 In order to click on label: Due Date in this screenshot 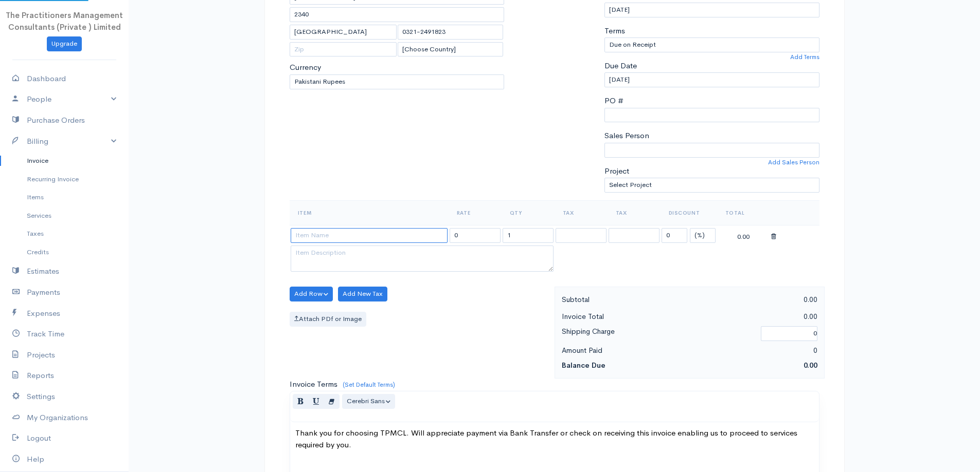, I will do `click(620, 66)`.